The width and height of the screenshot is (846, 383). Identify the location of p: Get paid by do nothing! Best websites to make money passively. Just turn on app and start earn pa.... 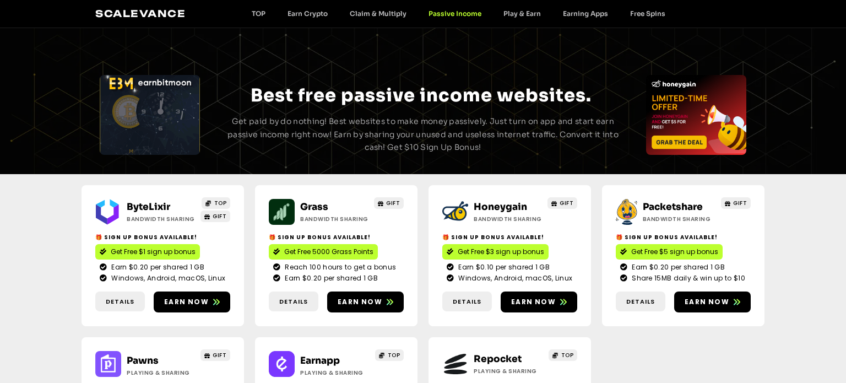
(423, 134).